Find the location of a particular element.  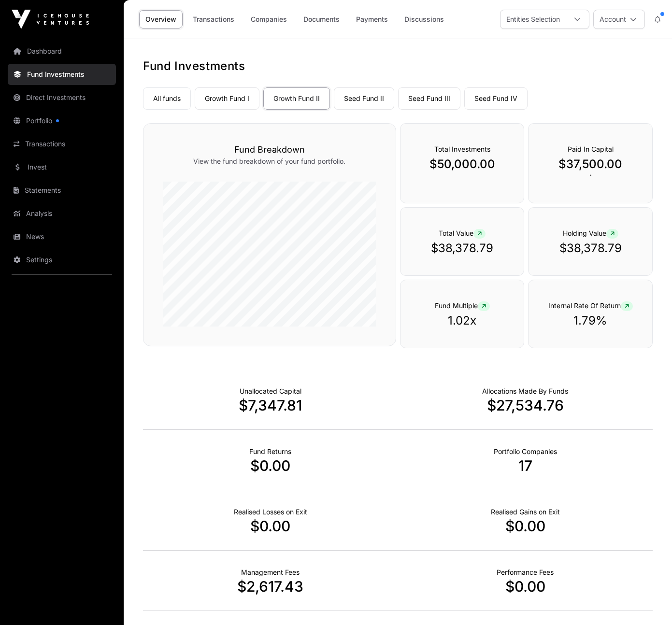

a: Direct Investments is located at coordinates (62, 98).